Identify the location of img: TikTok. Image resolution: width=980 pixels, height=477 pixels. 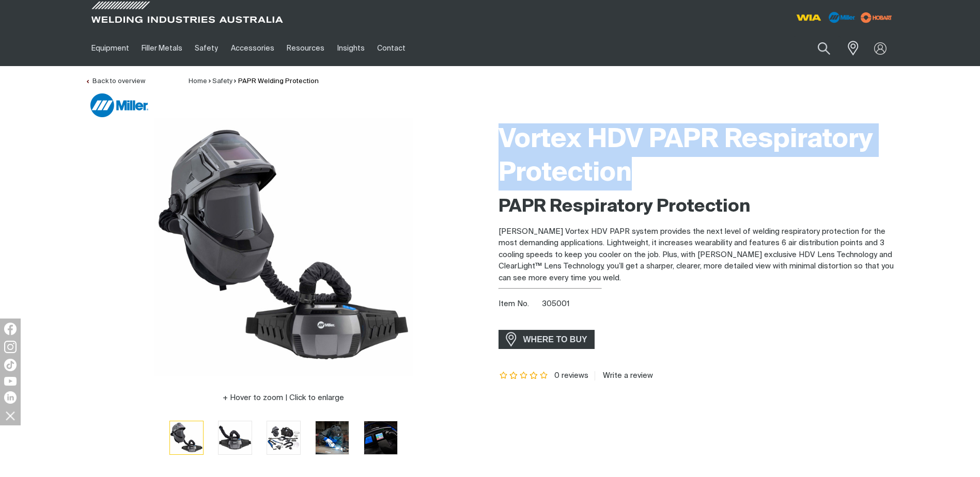
(10, 365).